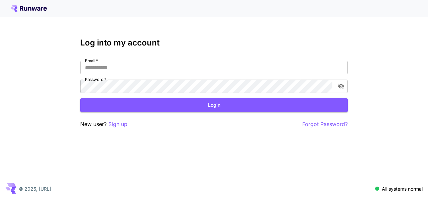 This screenshot has height=201, width=428. Describe the element at coordinates (214, 43) in the screenshot. I see `h3: Log into my account` at that location.